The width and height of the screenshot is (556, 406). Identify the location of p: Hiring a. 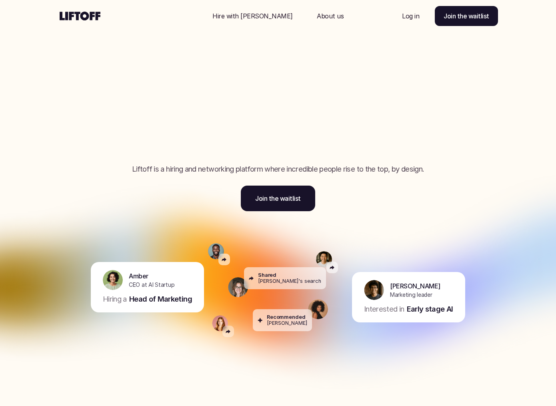
(115, 299).